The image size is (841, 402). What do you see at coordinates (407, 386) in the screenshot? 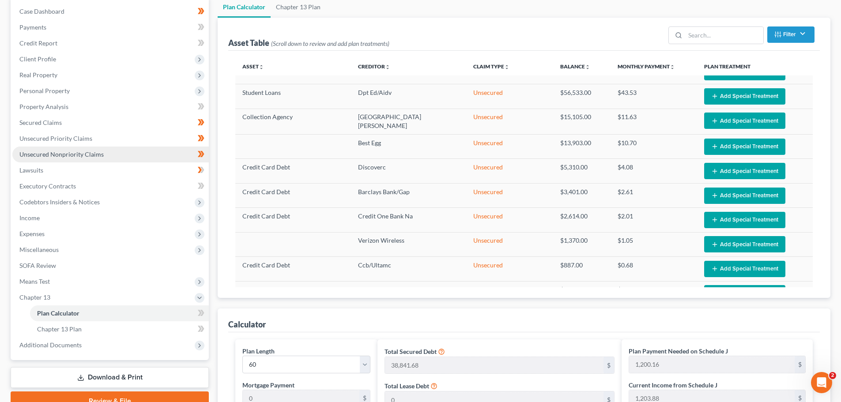
I see `label: Total Lease Debt` at bounding box center [407, 386].